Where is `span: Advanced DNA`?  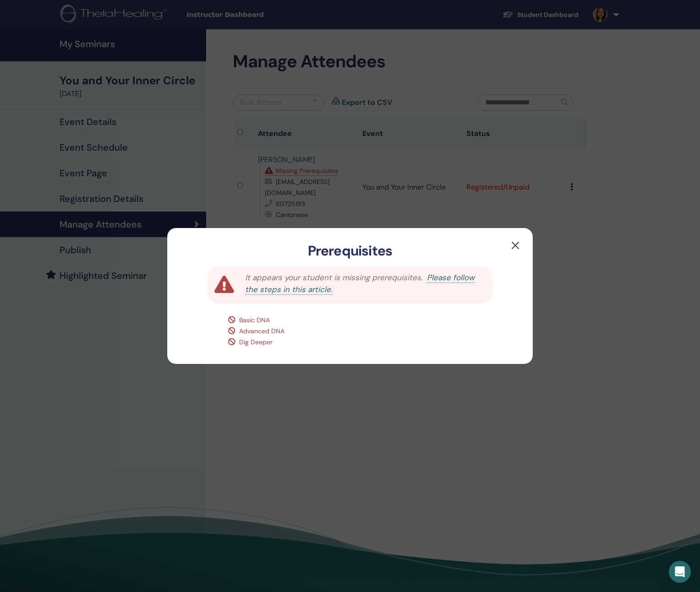 span: Advanced DNA is located at coordinates (261, 331).